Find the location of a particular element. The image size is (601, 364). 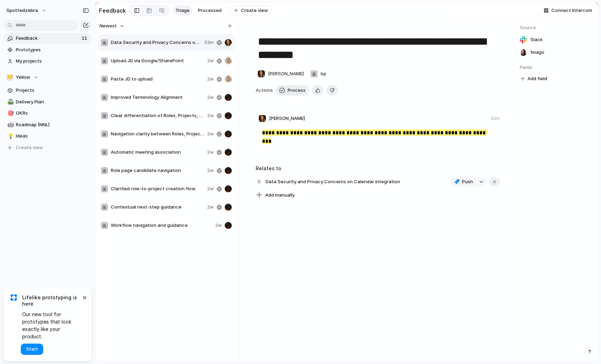

span: Delivery Plan is located at coordinates (53, 102).